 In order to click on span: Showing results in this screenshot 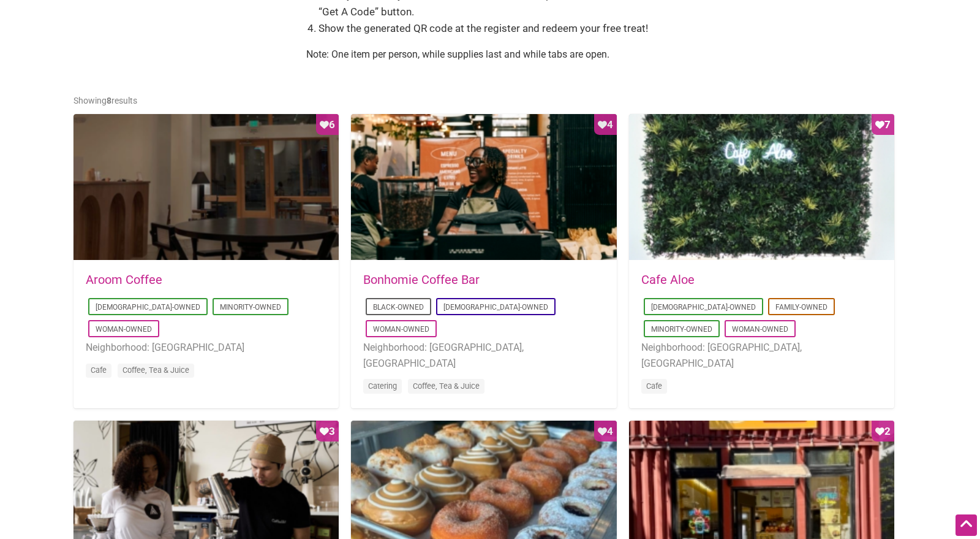, I will do `click(105, 101)`.